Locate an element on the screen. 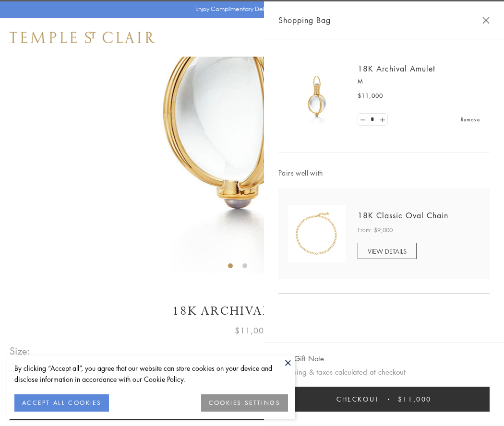  a: 18K Archival Amulet is located at coordinates (396, 69).